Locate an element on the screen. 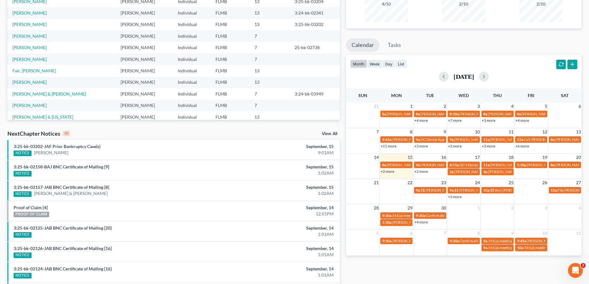 This screenshot has width=589, height=284. span: 21 is located at coordinates (376, 183).